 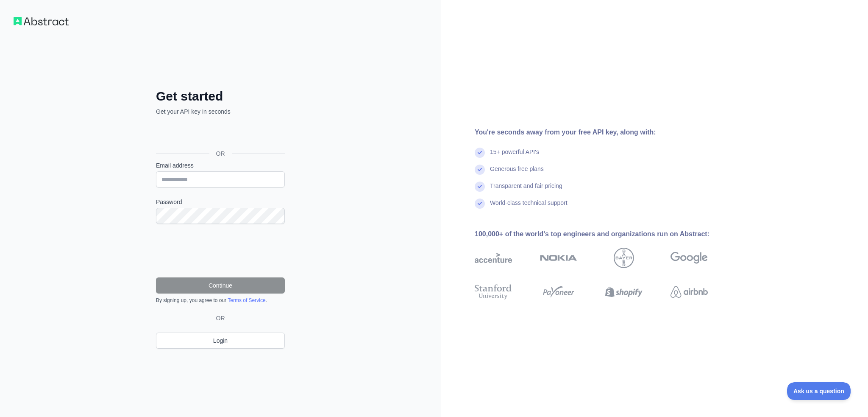 What do you see at coordinates (493, 292) in the screenshot?
I see `img: stanford university` at bounding box center [493, 292].